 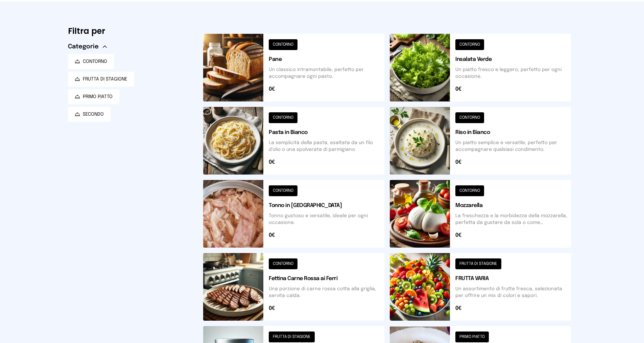 I want to click on span: SECONDO, so click(x=93, y=114).